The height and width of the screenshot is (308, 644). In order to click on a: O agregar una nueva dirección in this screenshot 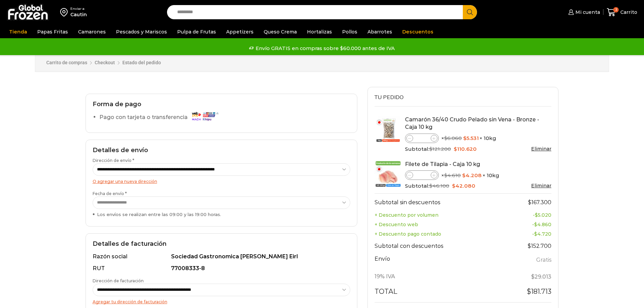, I will do `click(125, 181)`.